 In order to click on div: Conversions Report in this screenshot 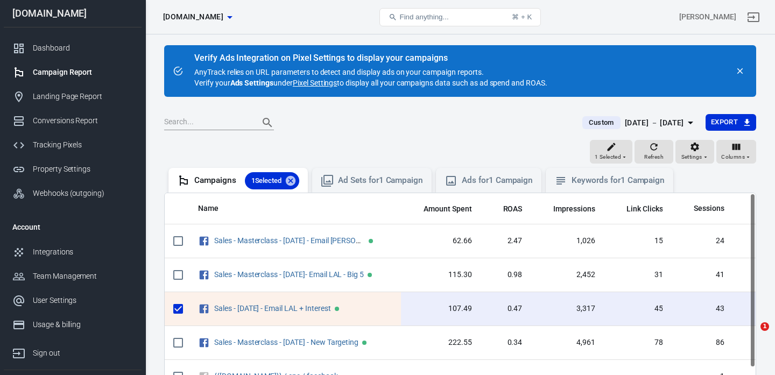, I will do `click(83, 121)`.